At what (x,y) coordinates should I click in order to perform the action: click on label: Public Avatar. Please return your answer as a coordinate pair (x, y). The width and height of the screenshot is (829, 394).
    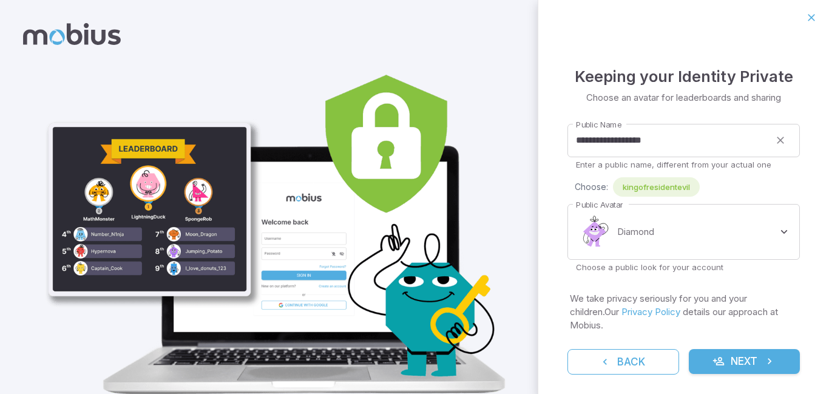
    Looking at the image, I should click on (599, 204).